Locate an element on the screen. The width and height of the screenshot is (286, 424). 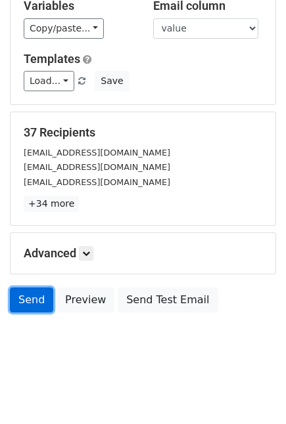
a: Preview is located at coordinates (85, 300).